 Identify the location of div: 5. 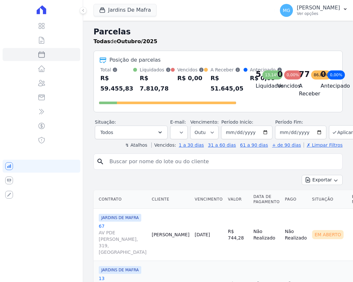
(258, 74).